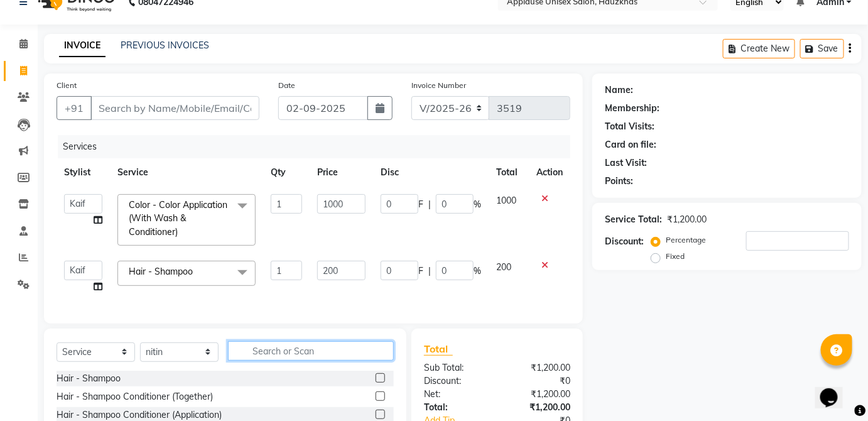 This screenshot has width=868, height=421. What do you see at coordinates (438, 348) in the screenshot?
I see `span: Total` at bounding box center [438, 348].